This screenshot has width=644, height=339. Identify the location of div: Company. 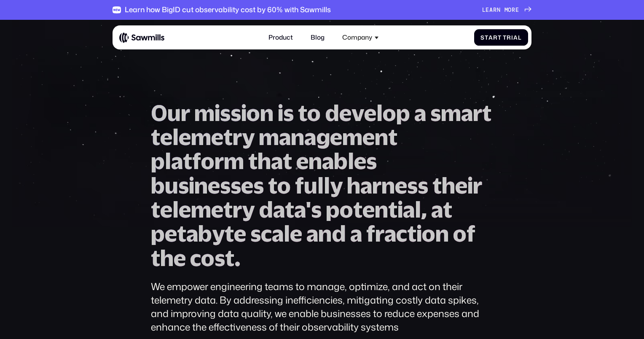
(360, 37).